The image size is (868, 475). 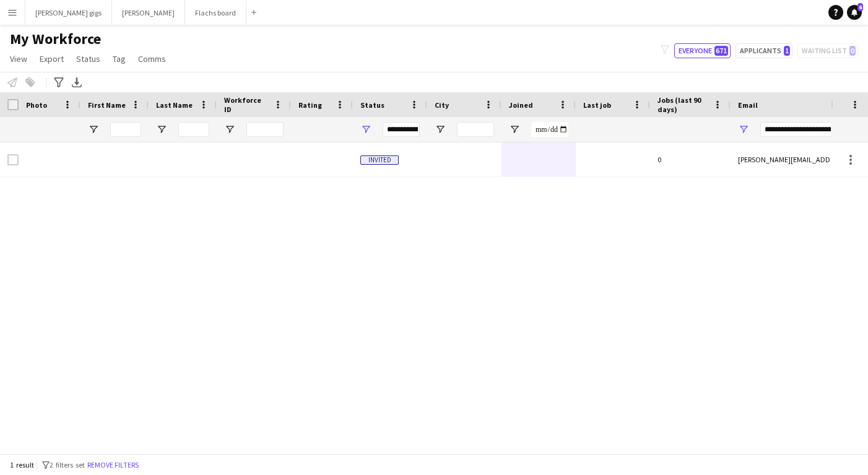 I want to click on span: 6, so click(x=860, y=7).